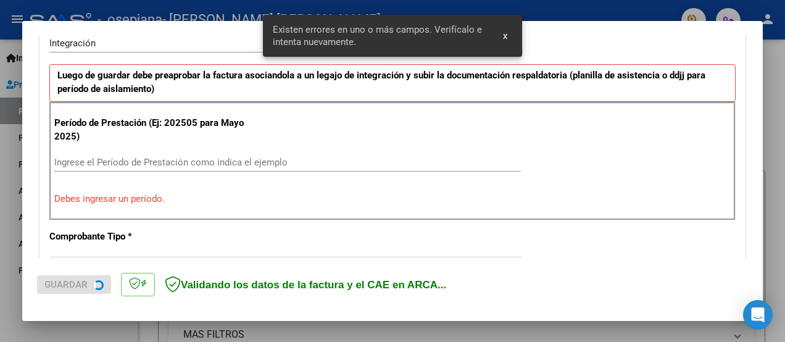 This screenshot has width=785, height=342. I want to click on strong: Luego de guardar debe preaprobar la factura asociandola a un legajo de integración y subir la doc..., so click(381, 82).